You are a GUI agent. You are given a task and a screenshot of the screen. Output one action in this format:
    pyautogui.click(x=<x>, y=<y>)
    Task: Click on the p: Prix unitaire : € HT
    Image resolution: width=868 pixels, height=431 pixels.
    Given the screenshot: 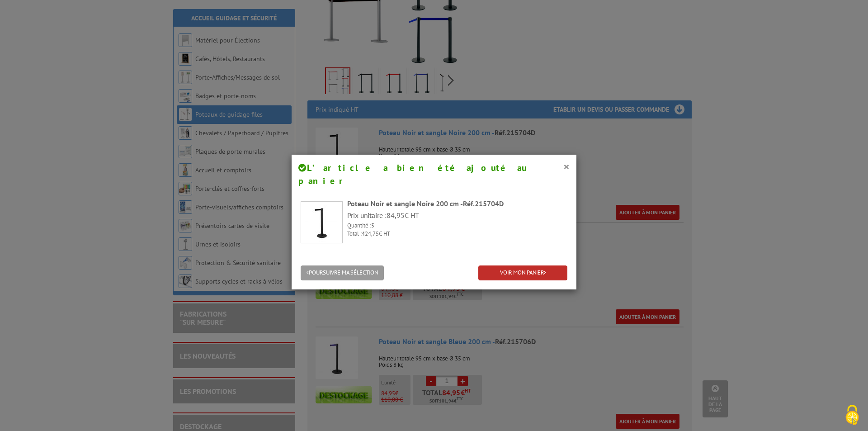 What is the action you would take?
    pyautogui.click(x=457, y=216)
    